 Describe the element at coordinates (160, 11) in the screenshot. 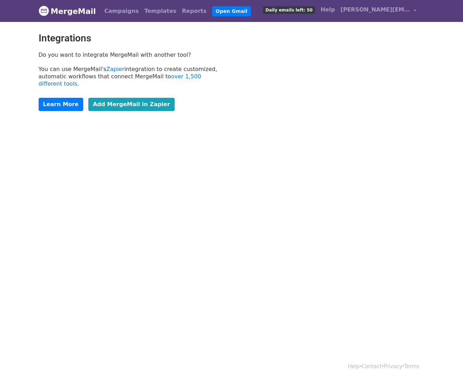

I see `a: Templates` at that location.